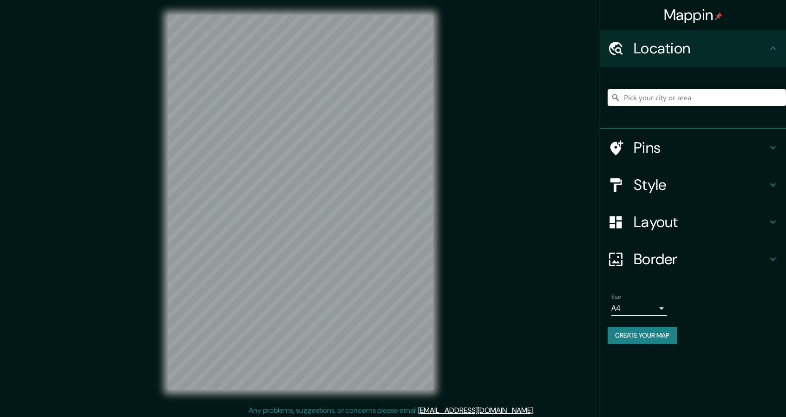 The width and height of the screenshot is (786, 417). I want to click on h4: Layout, so click(700, 222).